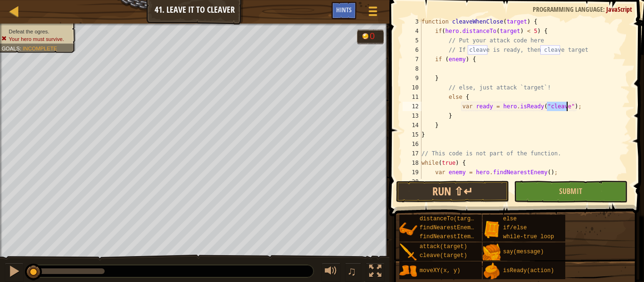 The height and width of the screenshot is (282, 644). I want to click on button: Run ⇧↵, so click(453, 192).